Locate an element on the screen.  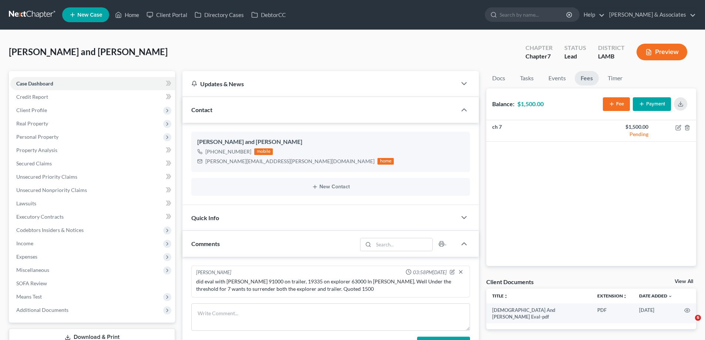
span: Real Property is located at coordinates (32, 123).